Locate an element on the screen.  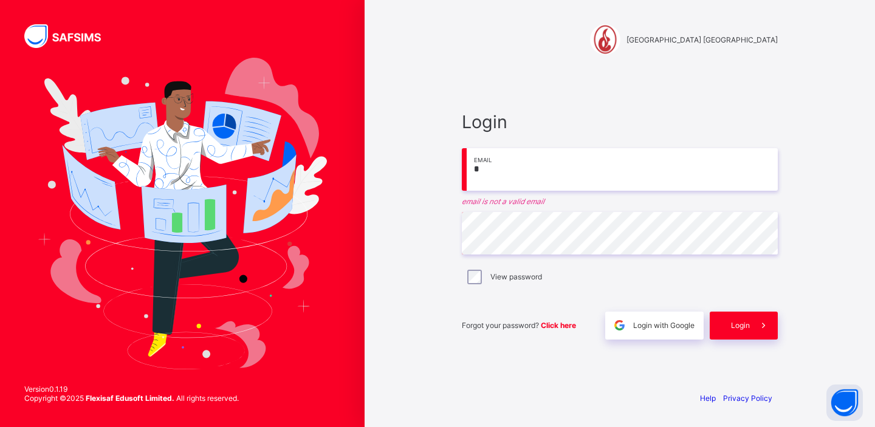
span: Copyright © 2025 All rights reserved. is located at coordinates (131, 398).